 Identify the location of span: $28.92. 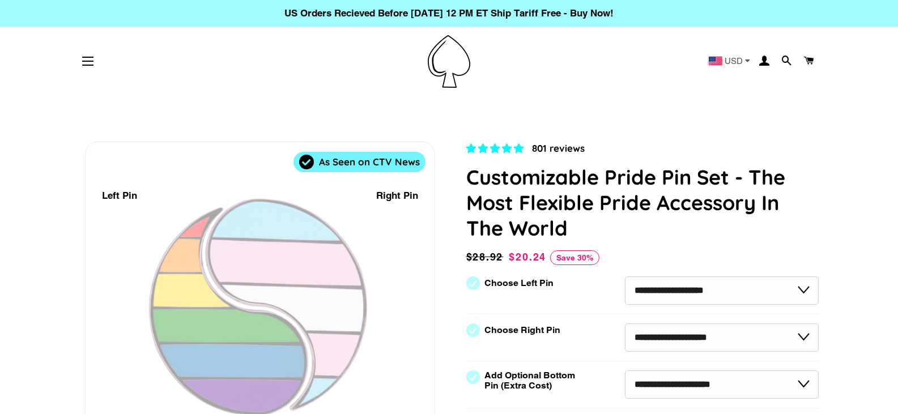
(486, 257).